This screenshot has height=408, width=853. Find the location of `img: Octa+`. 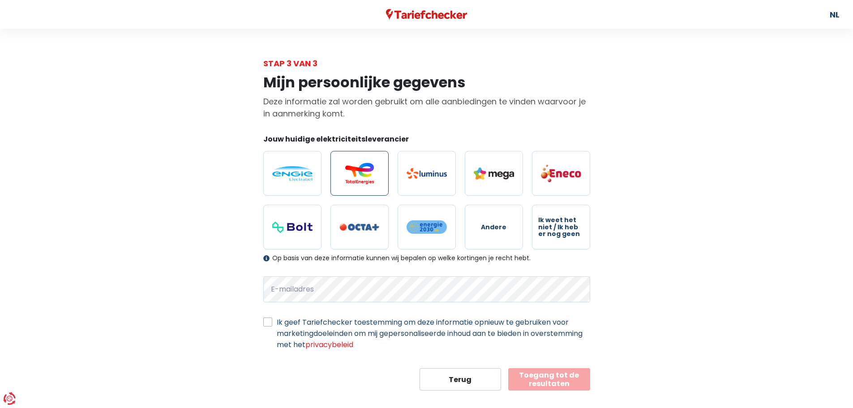

img: Octa+ is located at coordinates (359, 227).